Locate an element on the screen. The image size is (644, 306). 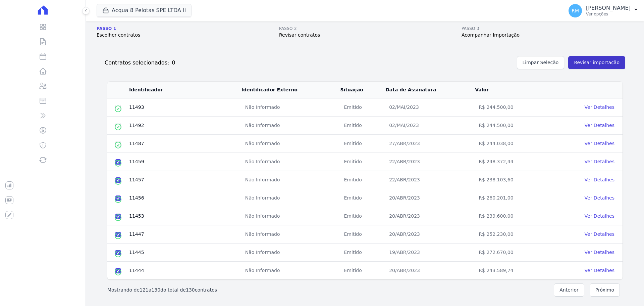
button: Próximo is located at coordinates (605, 290).